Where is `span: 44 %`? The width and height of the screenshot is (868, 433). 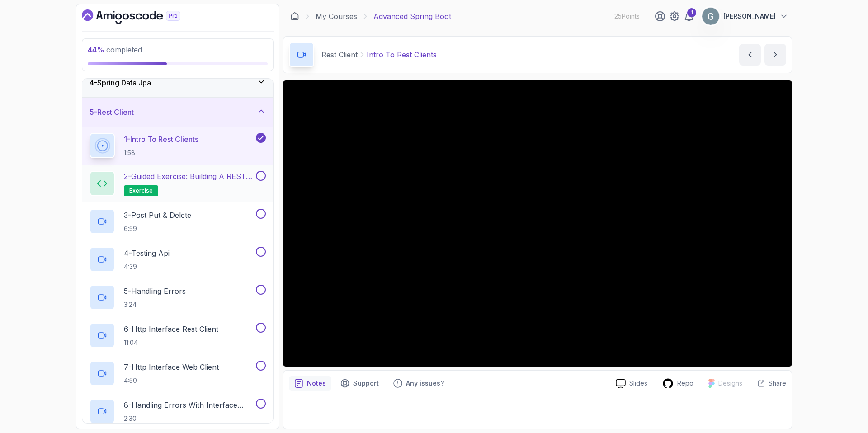
span: 44 % is located at coordinates (96, 50).